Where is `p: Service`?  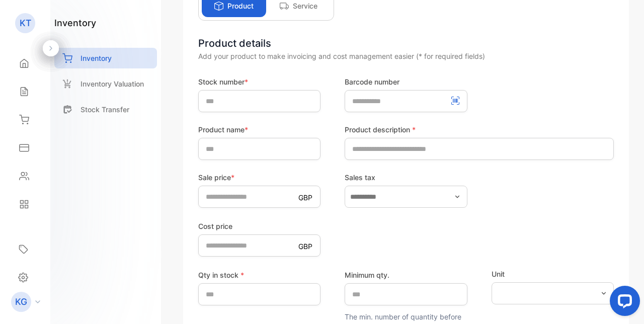 p: Service is located at coordinates (305, 5).